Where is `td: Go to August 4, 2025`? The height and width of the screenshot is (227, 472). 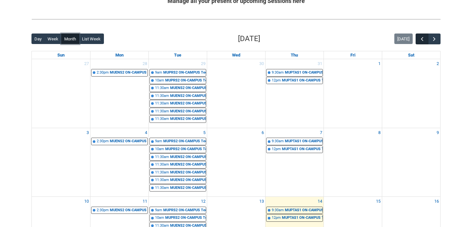 td: Go to August 4, 2025 is located at coordinates (119, 162).